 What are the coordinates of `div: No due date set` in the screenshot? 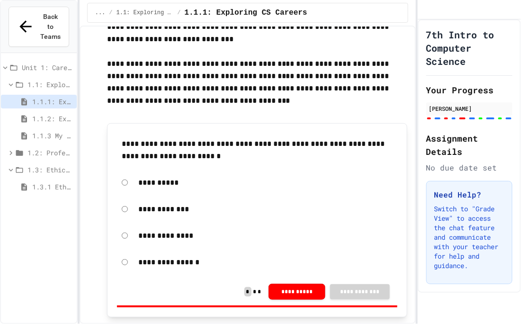 It's located at (469, 168).